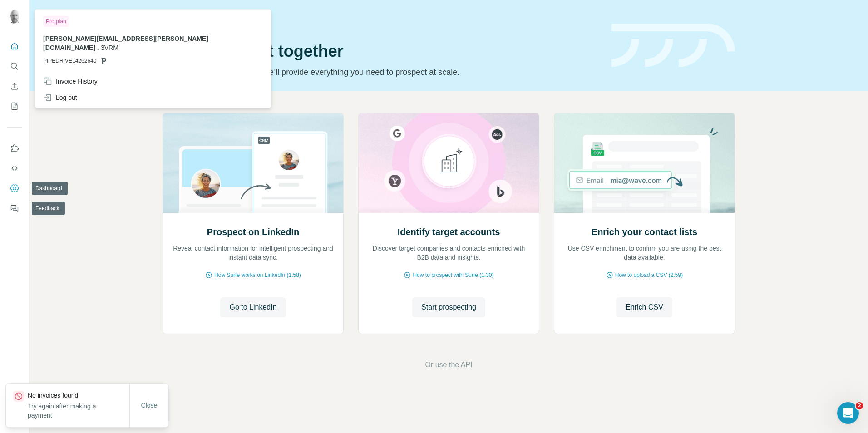 The height and width of the screenshot is (433, 868). I want to click on span: Start prospecting, so click(449, 307).